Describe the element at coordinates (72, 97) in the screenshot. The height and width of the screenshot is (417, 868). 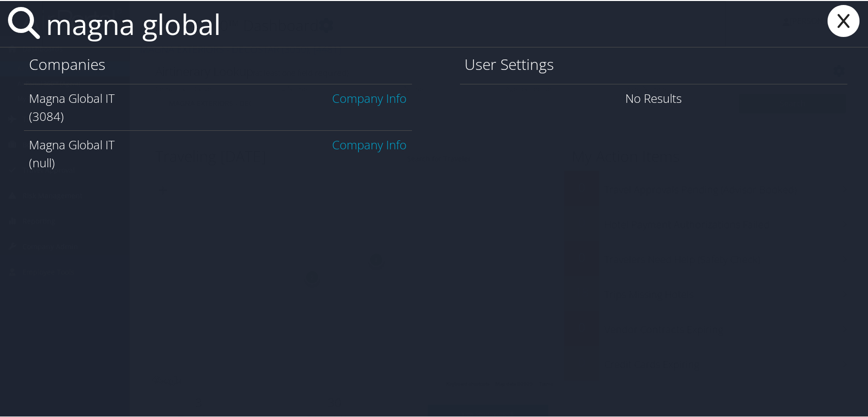
I see `span: Magna Global IT` at that location.